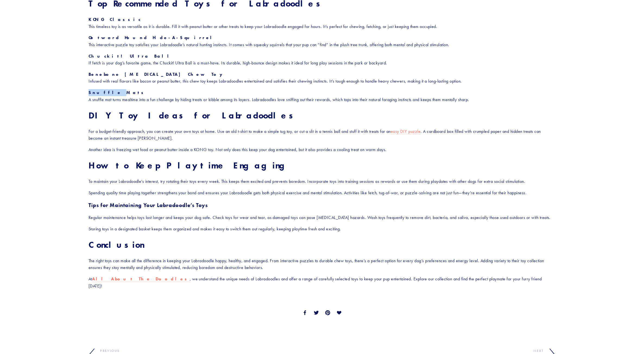 Image resolution: width=644 pixels, height=354 pixels. Describe the element at coordinates (141, 279) in the screenshot. I see `a: All About The Doodles` at that location.